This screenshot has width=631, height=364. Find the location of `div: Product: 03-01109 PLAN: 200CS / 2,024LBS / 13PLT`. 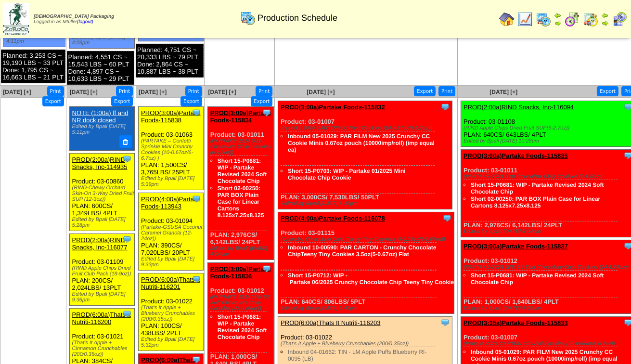

div: Product: 03-01109 PLAN: 200CS / 2,024LBS / 13PLT is located at coordinates (101, 269).